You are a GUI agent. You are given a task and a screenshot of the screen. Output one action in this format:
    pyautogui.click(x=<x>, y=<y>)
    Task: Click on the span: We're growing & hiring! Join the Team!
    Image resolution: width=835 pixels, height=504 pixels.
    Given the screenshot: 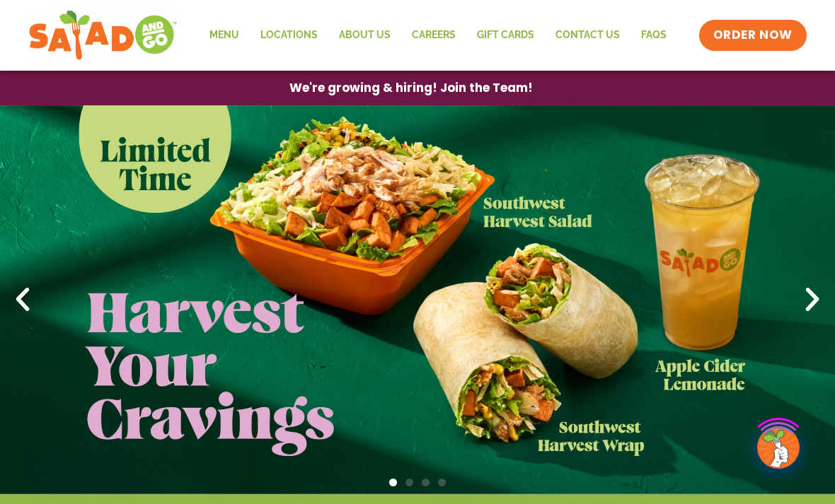 What is the action you would take?
    pyautogui.click(x=411, y=88)
    